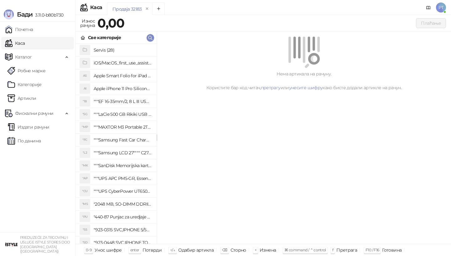 This screenshot has width=451, height=256. Describe the element at coordinates (123, 166) in the screenshot. I see `h4: """SanDisk Memorijska kartica 256GB microSDXC sa SD adapterom SDSQXA1-256G-GN6MA - Extreme PLUS, ...` at that location.